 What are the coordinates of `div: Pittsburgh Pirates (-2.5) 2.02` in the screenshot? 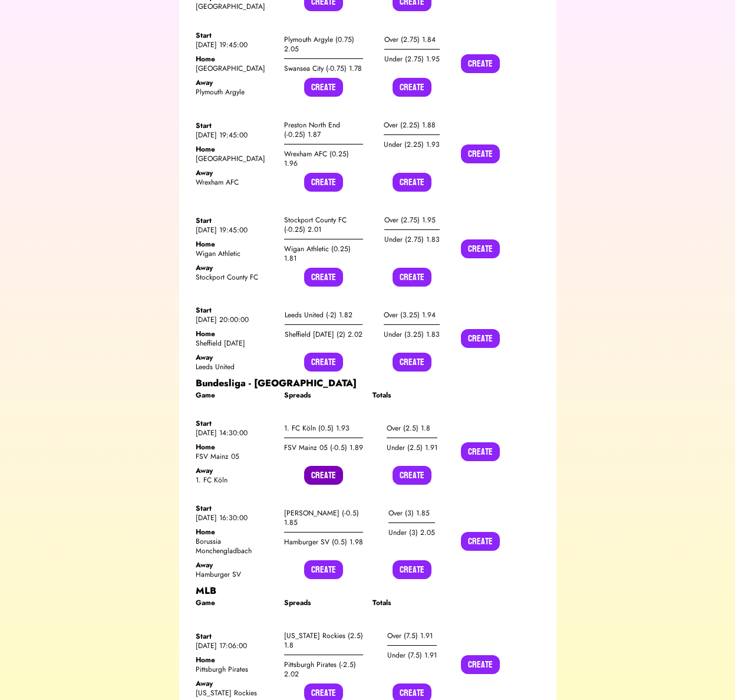 It's located at (324, 669).